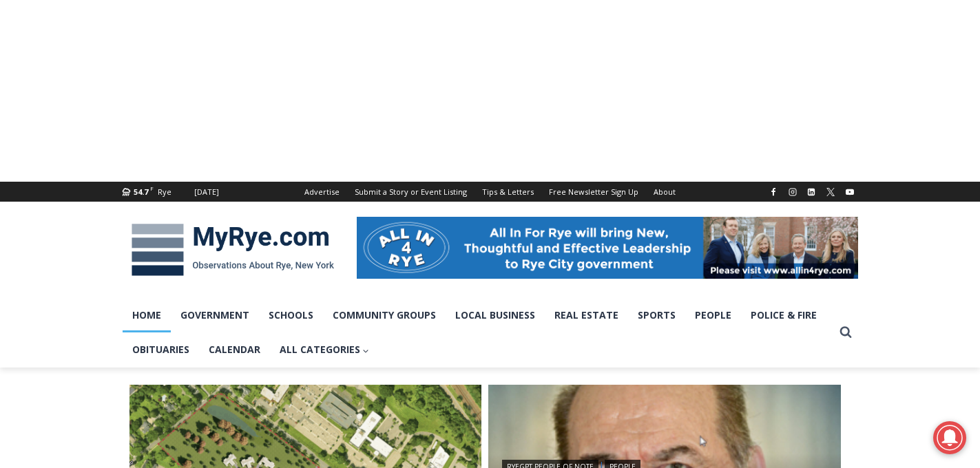  What do you see at coordinates (147, 316) in the screenshot?
I see `a: Home` at bounding box center [147, 316].